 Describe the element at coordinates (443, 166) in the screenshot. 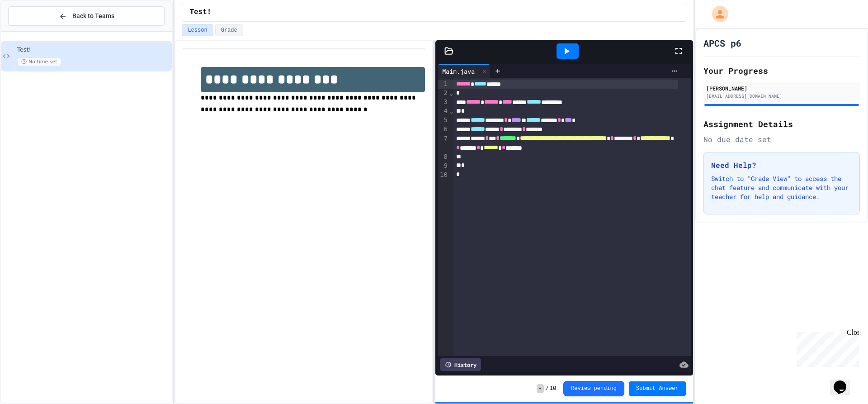

I see `div: 9` at that location.